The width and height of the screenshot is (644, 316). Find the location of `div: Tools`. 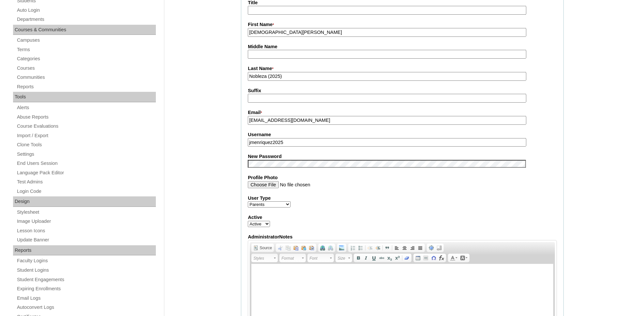

div: Tools is located at coordinates (85, 97).